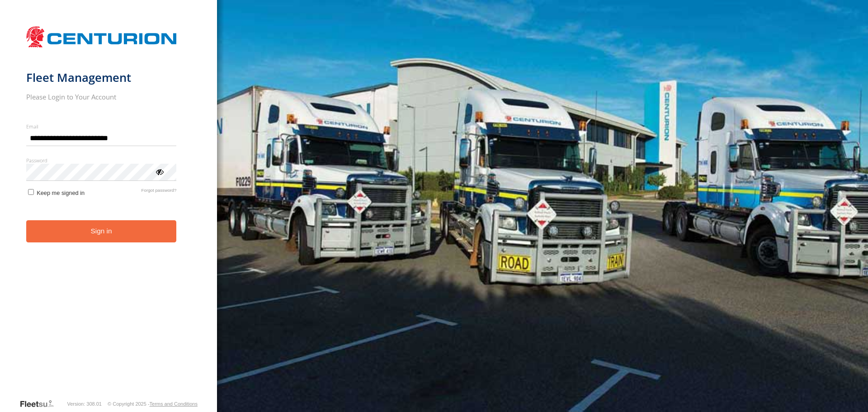  What do you see at coordinates (101, 161) in the screenshot?
I see `label: Password` at bounding box center [101, 161].